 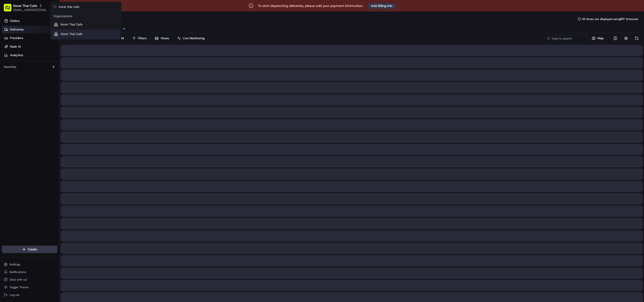 I want to click on button: Korat Thai Cafe, so click(x=25, y=5).